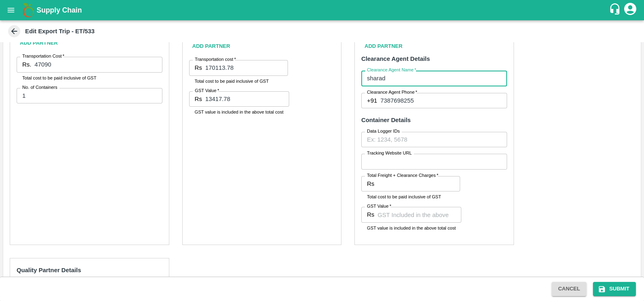 Image resolution: width=644 pixels, height=301 pixels. I want to click on label: Clearance Agent Name, so click(391, 70).